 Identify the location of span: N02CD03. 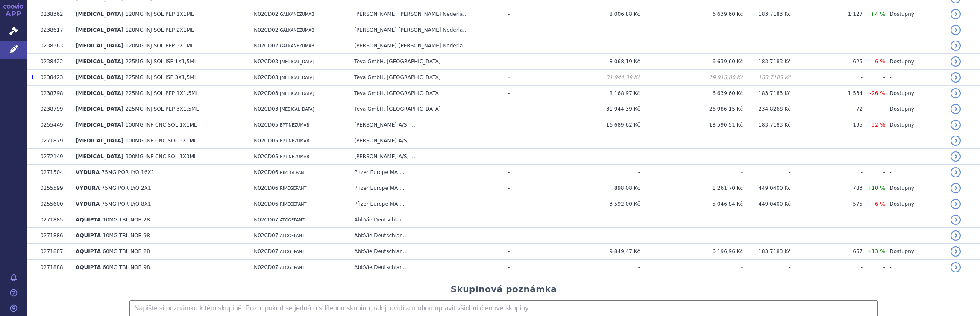
(266, 62).